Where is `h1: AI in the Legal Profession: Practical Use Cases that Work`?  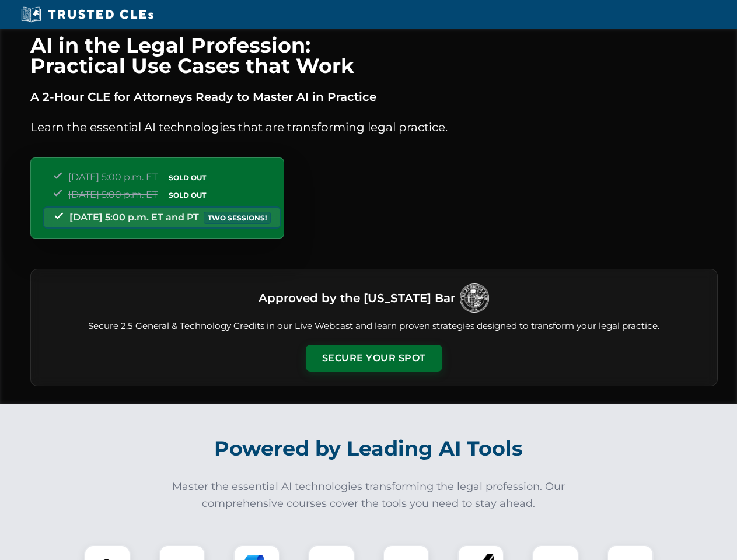 h1: AI in the Legal Profession: Practical Use Cases that Work is located at coordinates (374, 56).